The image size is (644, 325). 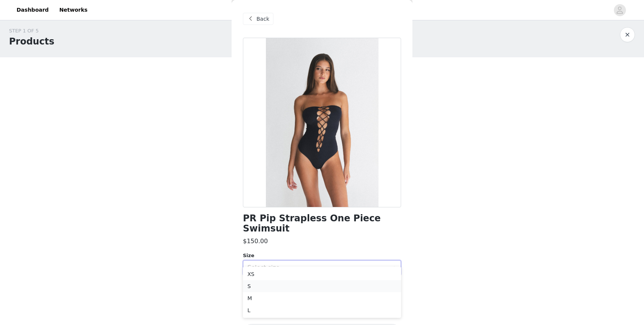 I want to click on h1: PR Pip Strapless One Piece Swimsuit, so click(x=322, y=223).